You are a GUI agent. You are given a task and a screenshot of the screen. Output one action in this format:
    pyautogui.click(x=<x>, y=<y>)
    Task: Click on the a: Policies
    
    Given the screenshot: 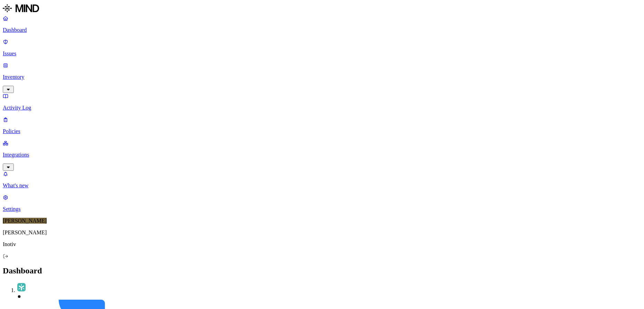 What is the action you would take?
    pyautogui.click(x=322, y=125)
    